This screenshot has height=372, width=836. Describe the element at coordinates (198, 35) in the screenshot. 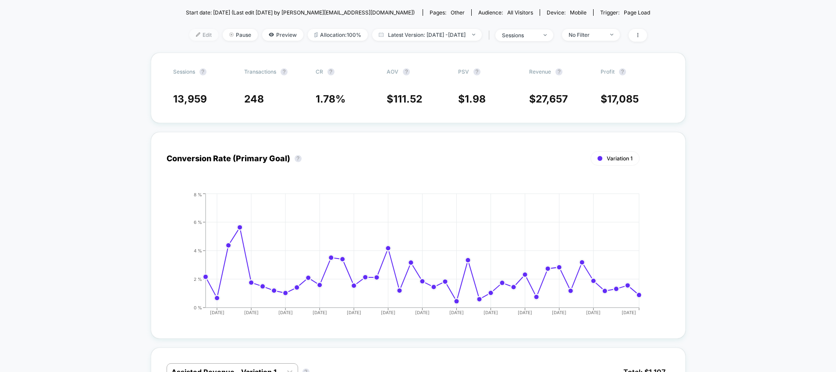

I see `img: edit` at that location.